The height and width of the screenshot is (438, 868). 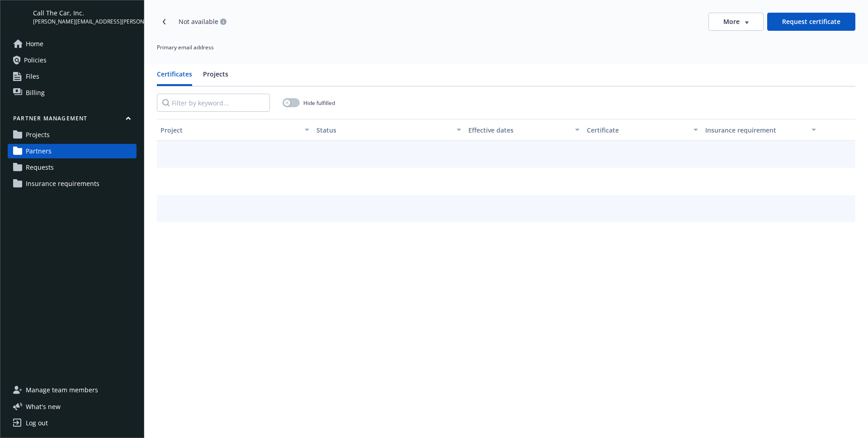 I want to click on a: Partners, so click(x=72, y=151).